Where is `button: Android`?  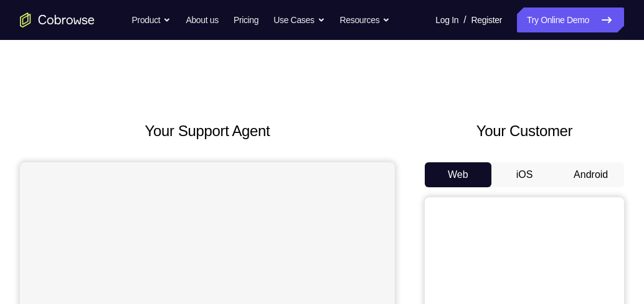
button: Android is located at coordinates (590, 174).